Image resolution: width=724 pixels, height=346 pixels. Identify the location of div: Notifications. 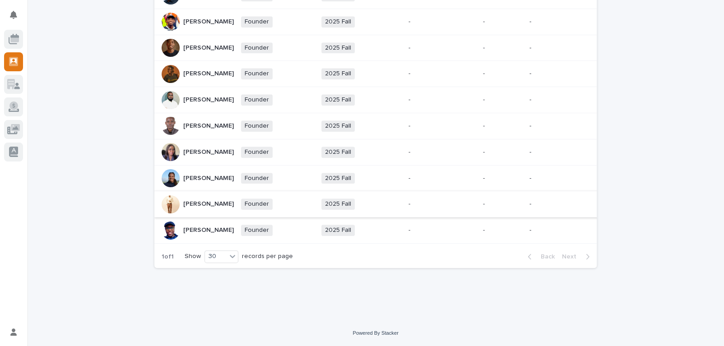
(17, 18).